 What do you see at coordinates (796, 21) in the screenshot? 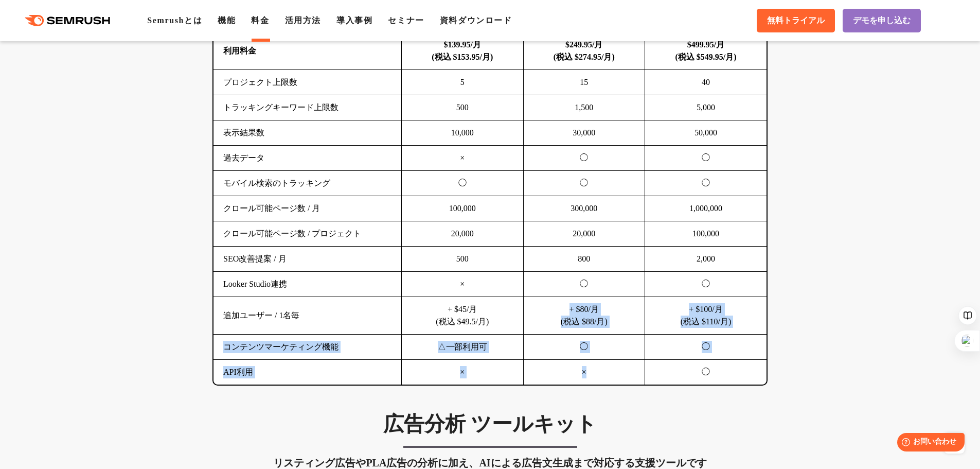
I see `span: 無料トライアル` at bounding box center [796, 21].